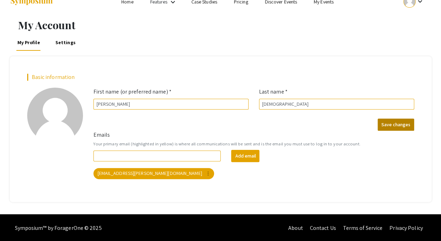 Image resolution: width=441 pixels, height=241 pixels. Describe the element at coordinates (208, 174) in the screenshot. I see `mat-icon: more_vert` at that location.